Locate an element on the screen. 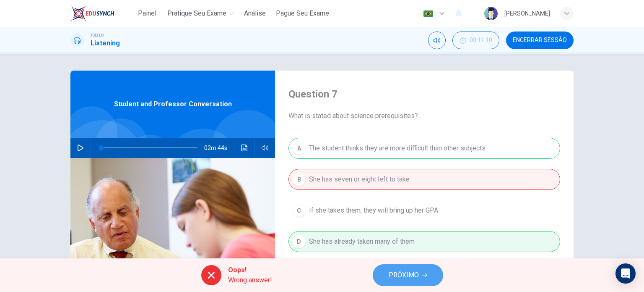  a: Painel is located at coordinates (147, 14).